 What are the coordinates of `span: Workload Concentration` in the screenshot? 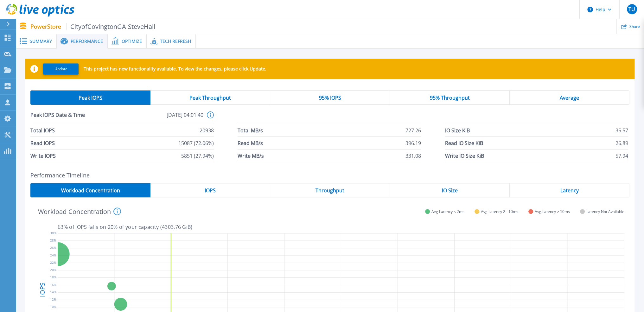 It's located at (90, 190).